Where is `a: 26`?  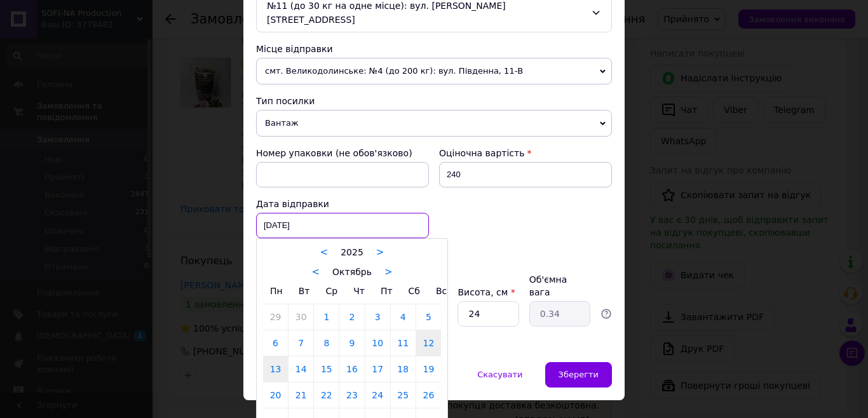 a: 26 is located at coordinates (428, 395).